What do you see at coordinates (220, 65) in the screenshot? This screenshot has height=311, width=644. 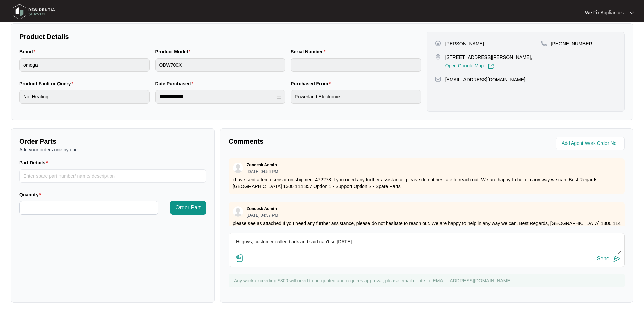 I see `input: Product Model` at bounding box center [220, 65].